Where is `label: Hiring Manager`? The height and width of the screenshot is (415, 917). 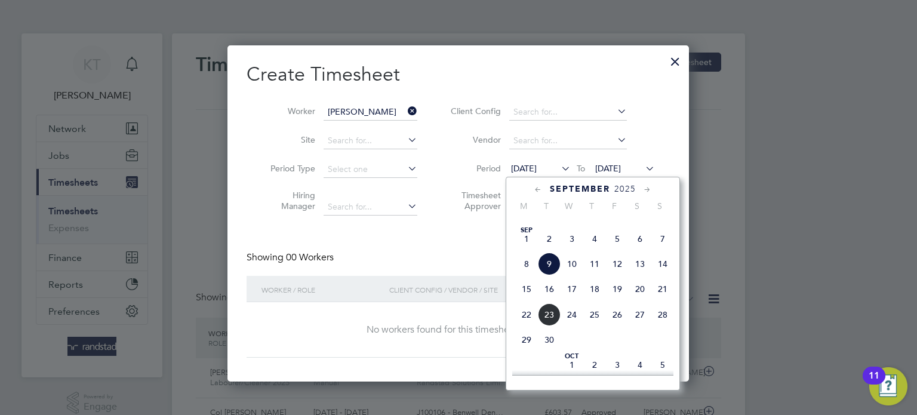
label: Hiring Manager is located at coordinates (288, 201).